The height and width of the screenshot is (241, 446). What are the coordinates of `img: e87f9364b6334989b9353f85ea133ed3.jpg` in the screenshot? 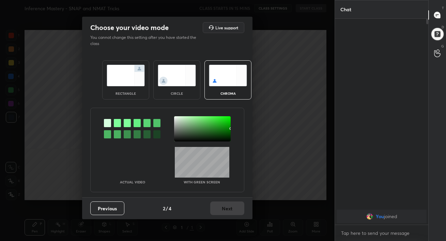 It's located at (370, 217).